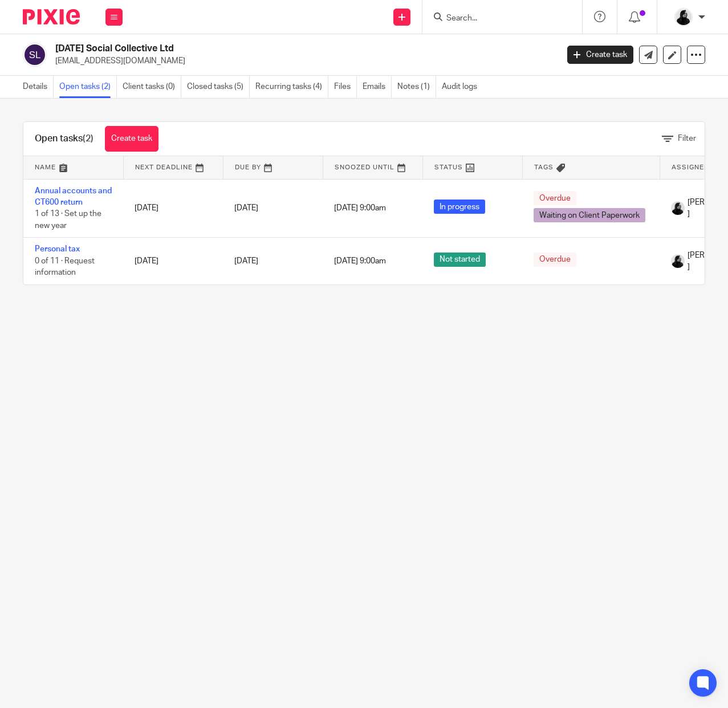 The image size is (728, 708). I want to click on a: Details, so click(38, 86).